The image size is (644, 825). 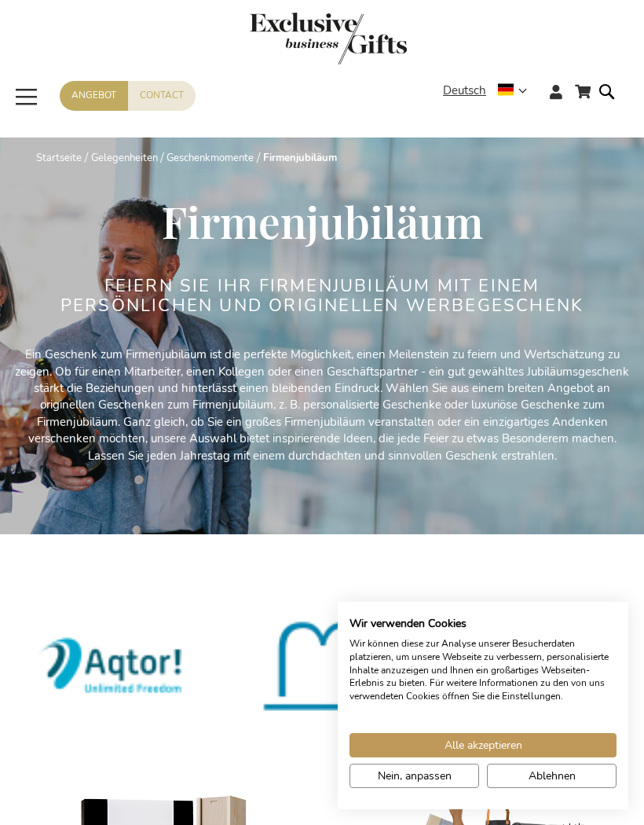 What do you see at coordinates (414, 776) in the screenshot?
I see `button: cookie Einstellungen anpassen` at bounding box center [414, 776].